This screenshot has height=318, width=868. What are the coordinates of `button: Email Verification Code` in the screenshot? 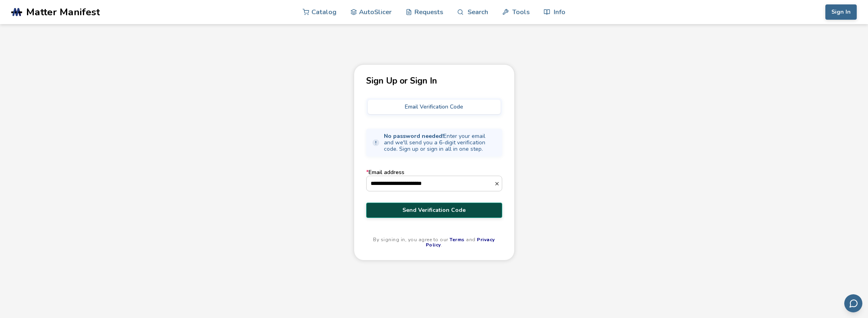 It's located at (434, 107).